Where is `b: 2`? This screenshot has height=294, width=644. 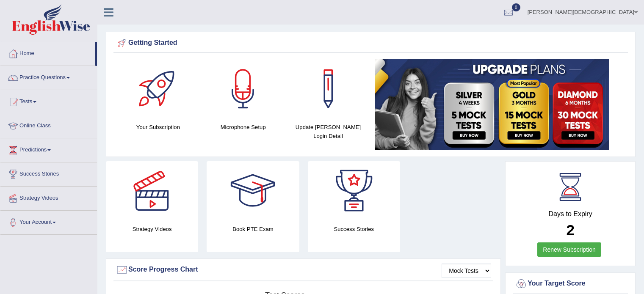 b: 2 is located at coordinates (570, 230).